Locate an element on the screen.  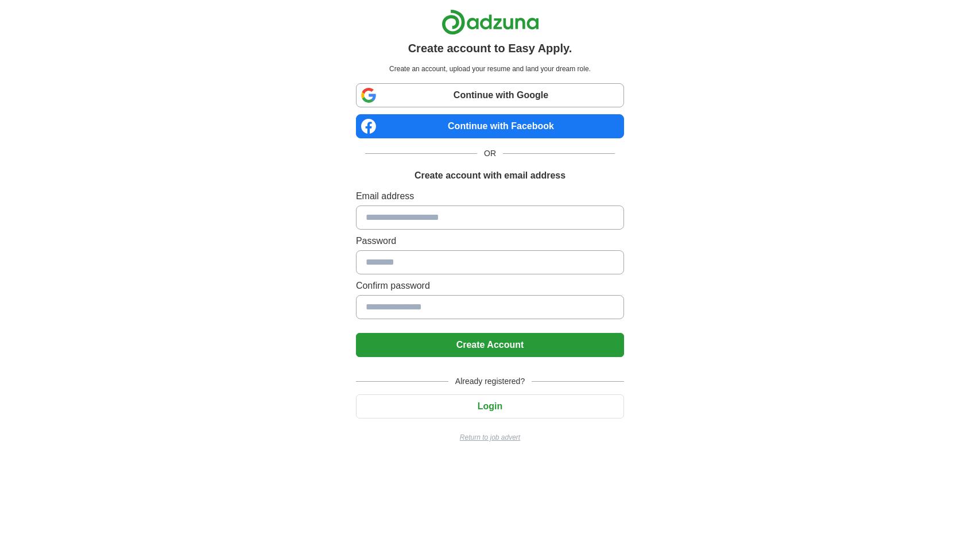
label: Confirm password is located at coordinates (490, 286).